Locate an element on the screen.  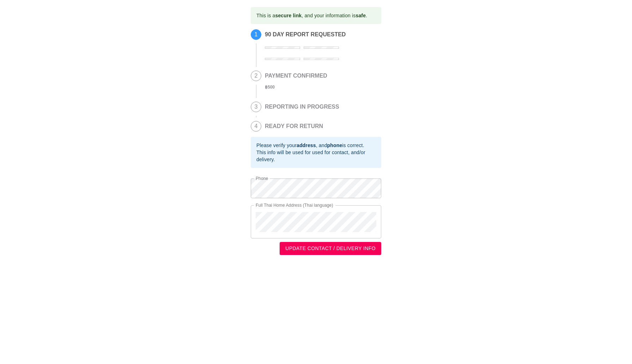
h2: READY FOR RETURN is located at coordinates (294, 126).